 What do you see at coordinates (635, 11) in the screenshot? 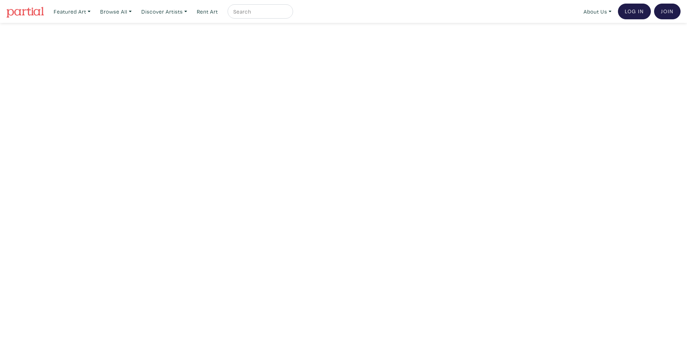
I see `a: Log In` at bounding box center [635, 11].